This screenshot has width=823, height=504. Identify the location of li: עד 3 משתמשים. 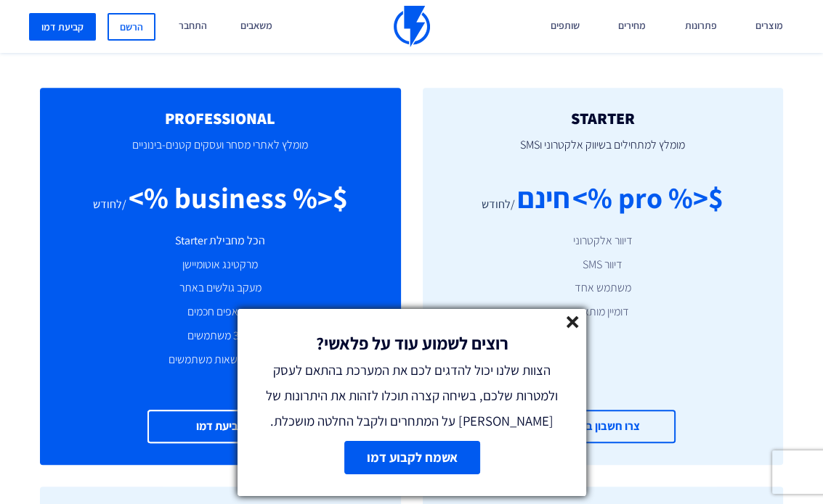
(220, 336).